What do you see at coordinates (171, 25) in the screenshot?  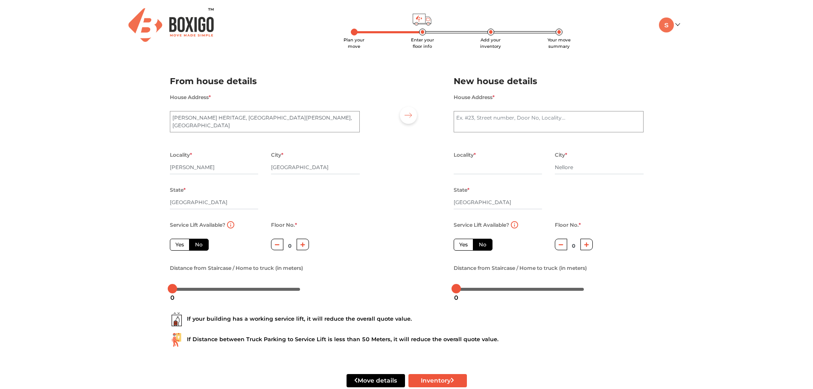 I see `img: Boxigo` at bounding box center [171, 25].